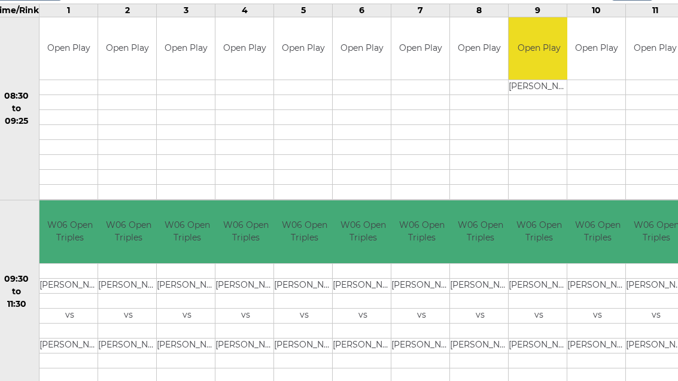  I want to click on td: 7, so click(421, 11).